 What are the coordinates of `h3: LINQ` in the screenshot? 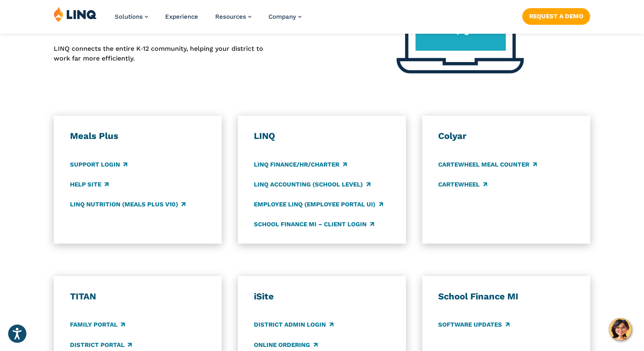 It's located at (322, 137).